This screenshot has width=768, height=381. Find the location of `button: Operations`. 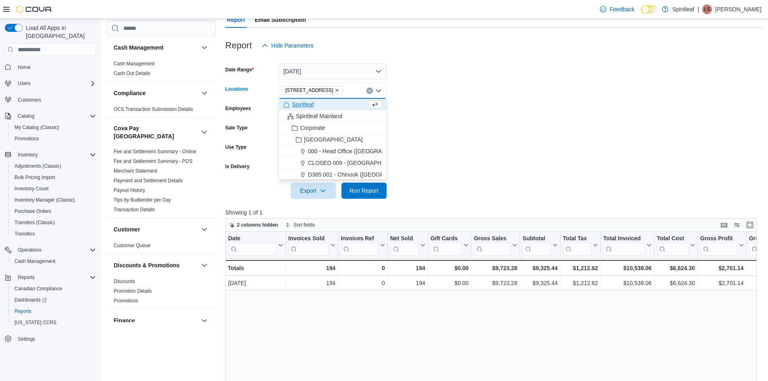

button: Operations is located at coordinates (50, 250).